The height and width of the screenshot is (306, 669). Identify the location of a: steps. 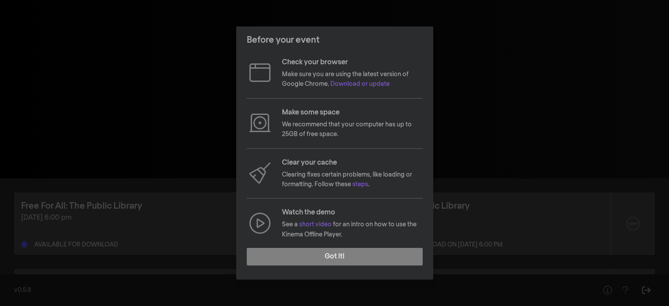
(360, 184).